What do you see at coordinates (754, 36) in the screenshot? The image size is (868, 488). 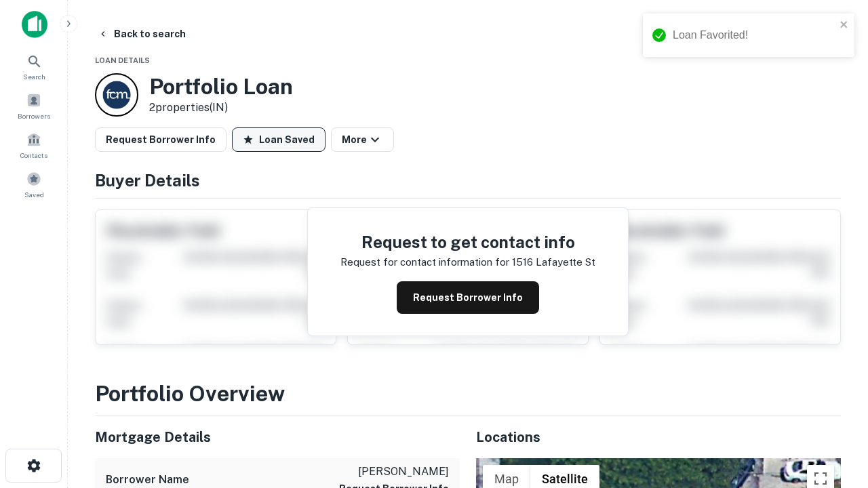 I see `div: Loan Favorited!` at bounding box center [754, 36].